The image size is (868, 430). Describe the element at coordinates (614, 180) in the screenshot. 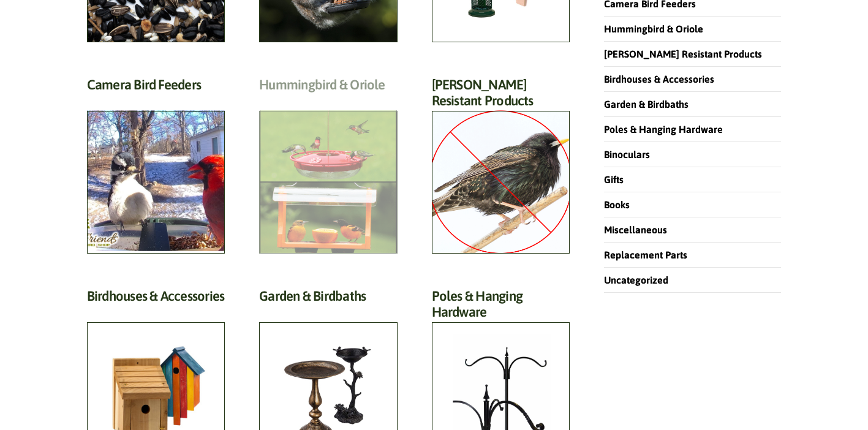

I see `a: Gifts` at that location.